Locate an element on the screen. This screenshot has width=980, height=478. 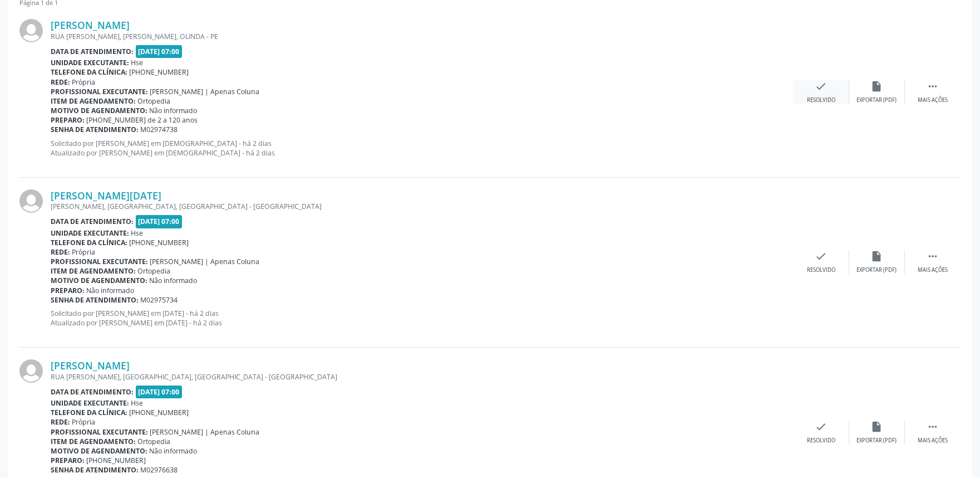
span: M02975734 is located at coordinates (159, 299).